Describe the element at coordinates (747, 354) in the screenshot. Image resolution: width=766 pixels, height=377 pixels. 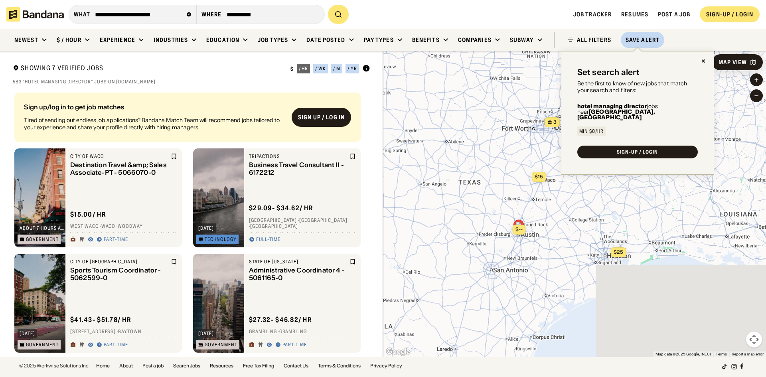
I see `a: Report a map error` at that location.